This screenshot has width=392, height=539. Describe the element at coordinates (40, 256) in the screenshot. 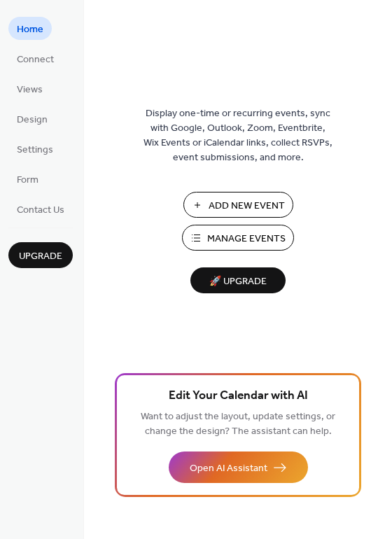

I see `span: Upgrade` at that location.